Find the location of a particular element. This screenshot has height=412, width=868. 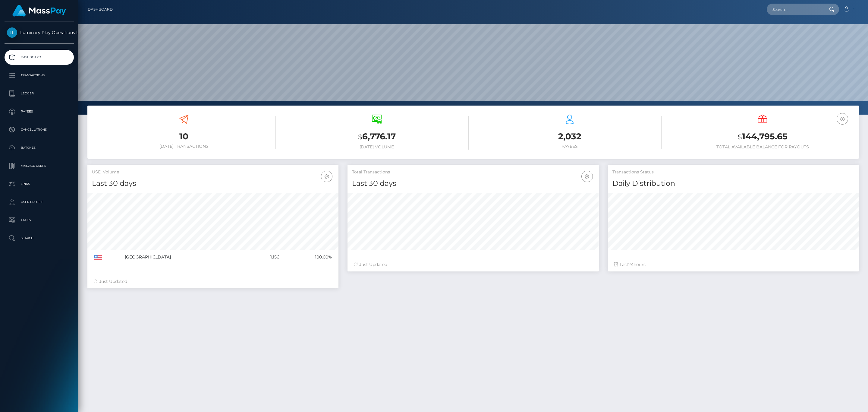

img: Luminary Play Operations Limited is located at coordinates (12, 32).